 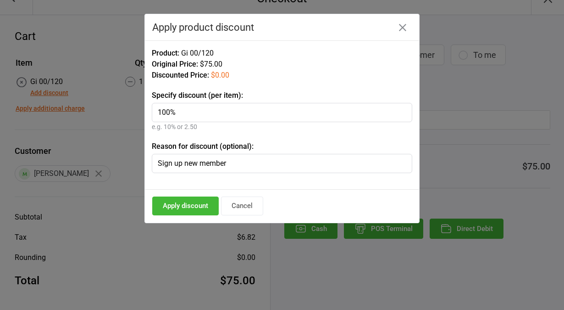 I want to click on label: Reason for discount (optional):, so click(x=282, y=146).